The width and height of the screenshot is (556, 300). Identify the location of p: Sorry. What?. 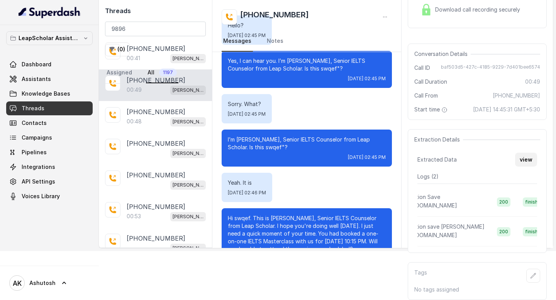
(247, 104).